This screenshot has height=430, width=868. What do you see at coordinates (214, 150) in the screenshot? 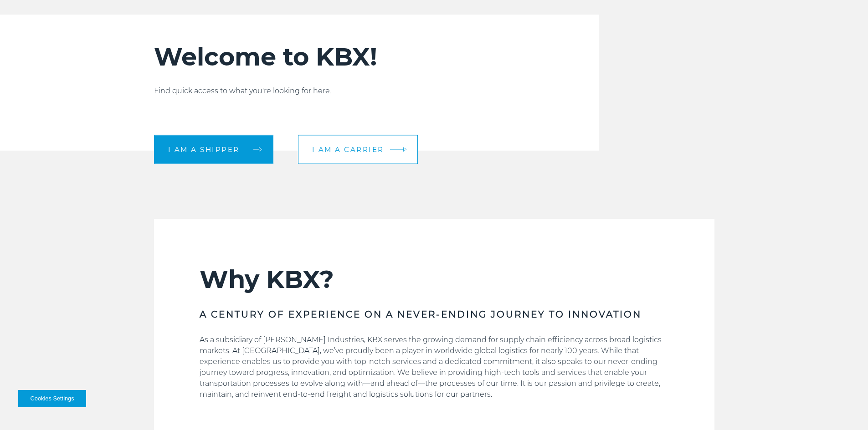
I see `a: I am a shipper arrow arrow` at bounding box center [214, 150].